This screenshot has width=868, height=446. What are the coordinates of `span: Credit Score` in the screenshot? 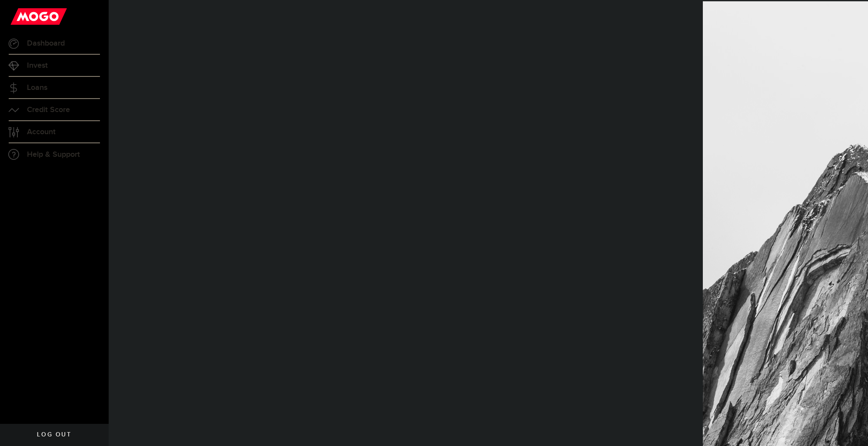 It's located at (48, 110).